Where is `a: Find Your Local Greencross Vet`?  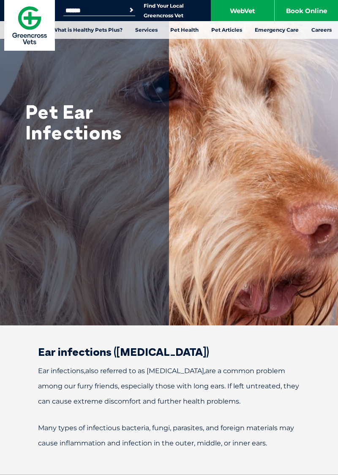 a: Find Your Local Greencross Vet is located at coordinates (164, 11).